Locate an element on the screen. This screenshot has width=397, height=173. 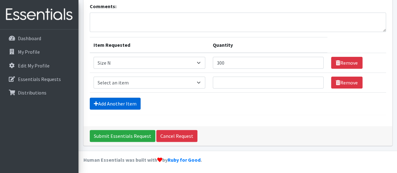
strong: Human Essentials was built with by . is located at coordinates (142, 160).